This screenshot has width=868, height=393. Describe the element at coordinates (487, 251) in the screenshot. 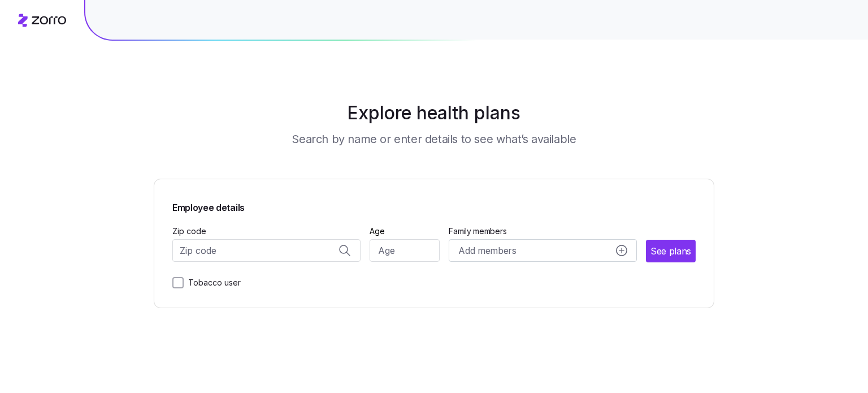

I see `span: Add members` at that location.